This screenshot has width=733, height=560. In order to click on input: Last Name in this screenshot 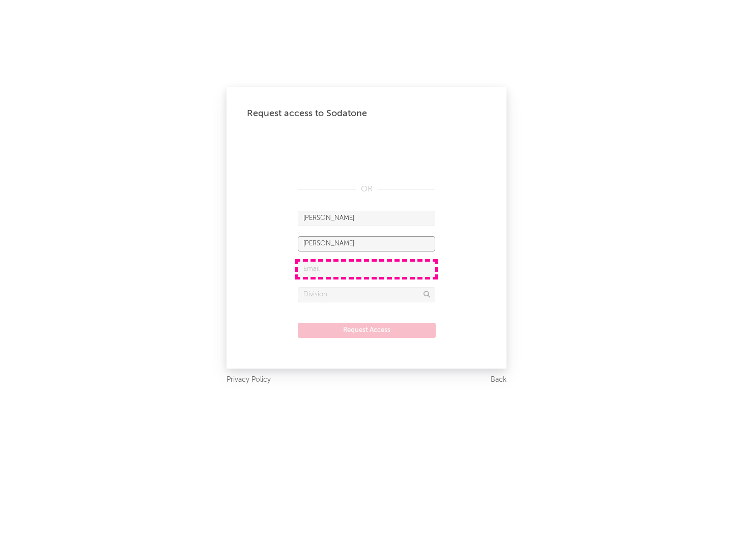, I will do `click(366, 244)`.